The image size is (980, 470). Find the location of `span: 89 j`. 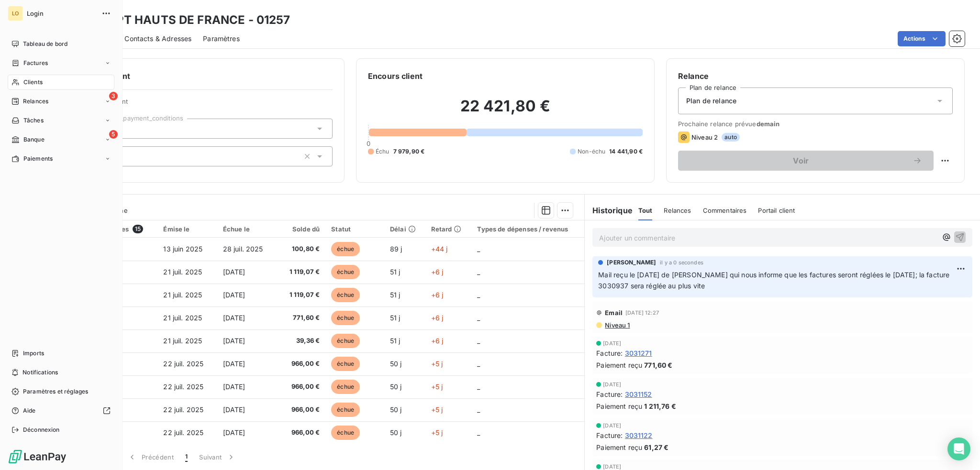

span: 89 j is located at coordinates (396, 249).